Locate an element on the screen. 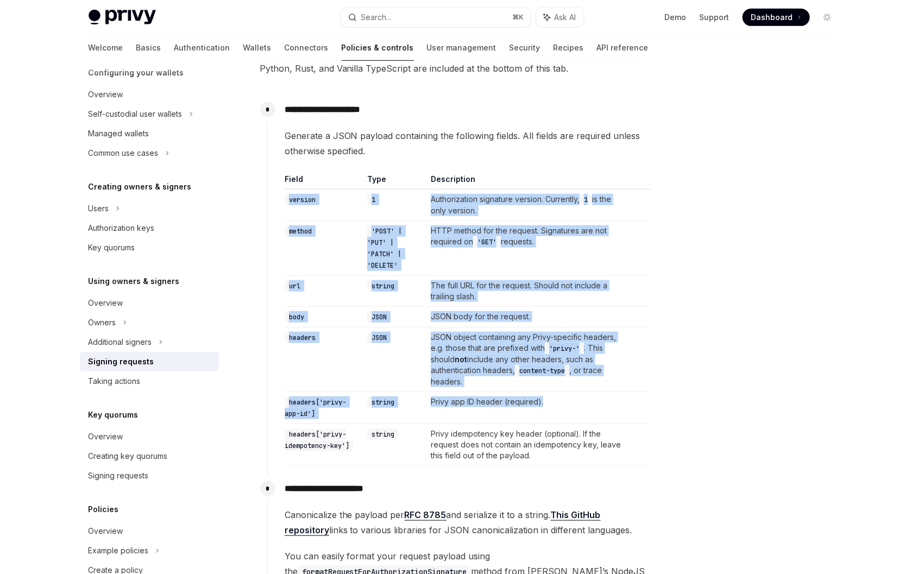 This screenshot has width=924, height=574. a: Recipes is located at coordinates (568, 48).